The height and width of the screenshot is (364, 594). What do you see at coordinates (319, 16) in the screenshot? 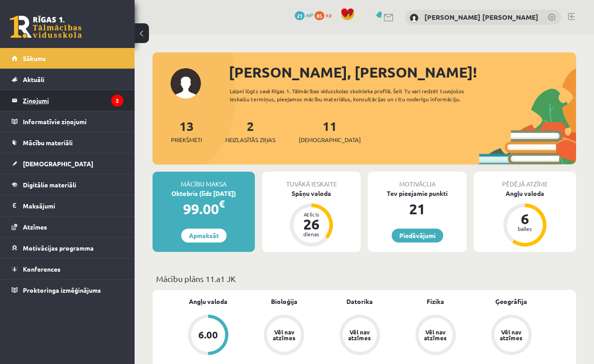
I see `span: 85` at bounding box center [319, 16].